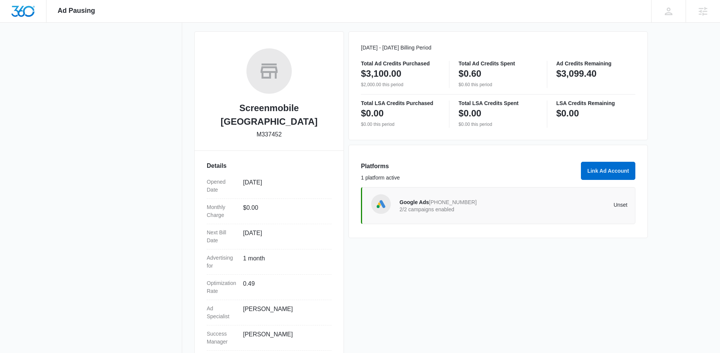 The width and height of the screenshot is (720, 353). Describe the element at coordinates (222, 313) in the screenshot. I see `dt: Ad Specialist` at that location.